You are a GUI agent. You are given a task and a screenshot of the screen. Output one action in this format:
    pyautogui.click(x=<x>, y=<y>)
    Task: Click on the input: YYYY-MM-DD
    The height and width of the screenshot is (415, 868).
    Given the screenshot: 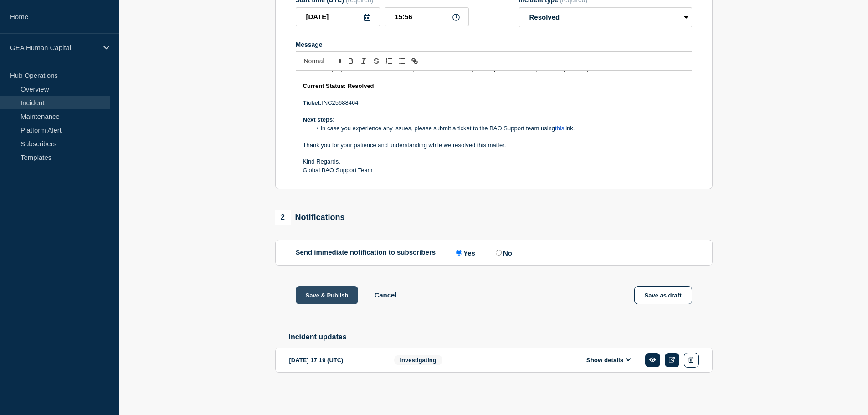 What is the action you would take?
    pyautogui.click(x=337, y=16)
    